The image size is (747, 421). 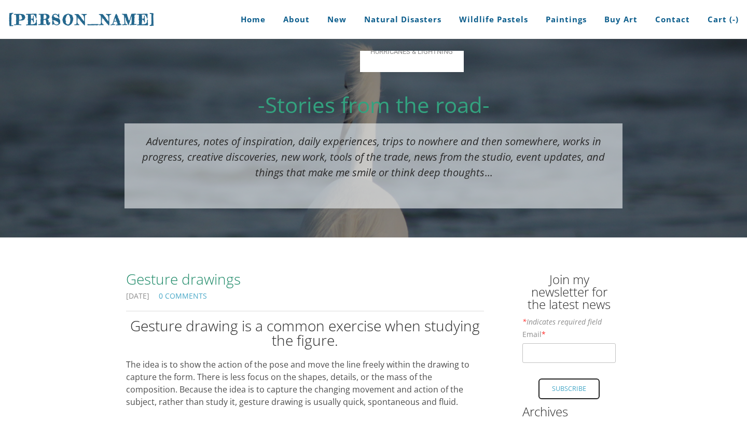 What do you see at coordinates (534, 334) in the screenshot?
I see `label: Email` at bounding box center [534, 334].